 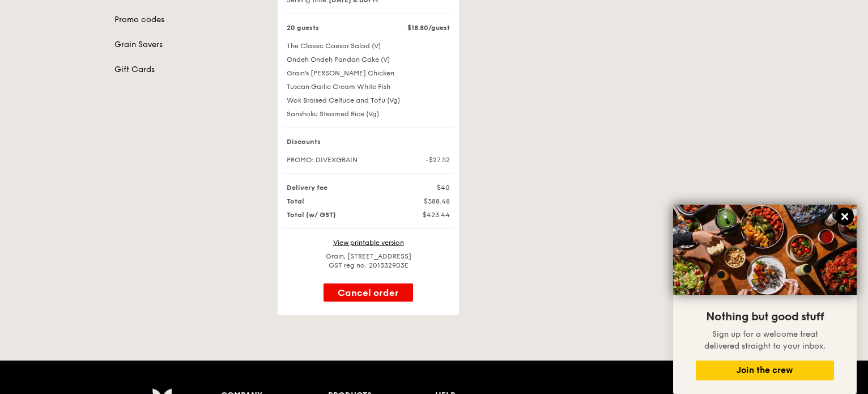 I want to click on div: -$27.52, so click(x=428, y=159).